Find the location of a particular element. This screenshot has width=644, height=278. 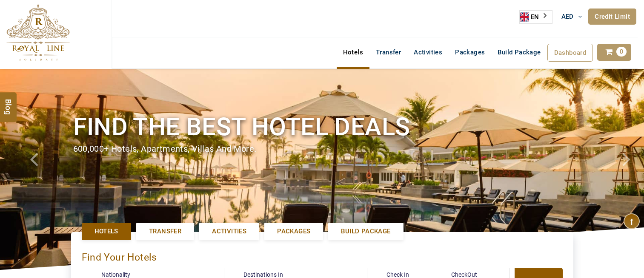

span: 0 is located at coordinates (621, 52).